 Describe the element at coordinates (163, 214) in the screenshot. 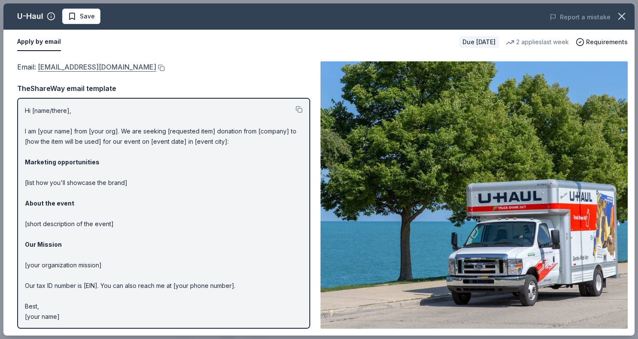

I see `p: Hi [name/there], I am [your name] from [your org]. We are seeking [requested item] donation from ...` at that location.